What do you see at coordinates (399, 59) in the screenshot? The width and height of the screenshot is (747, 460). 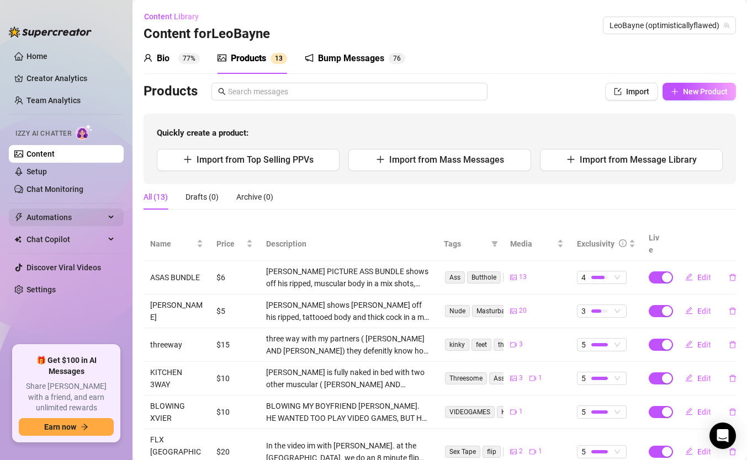 I see `span: 6` at bounding box center [399, 59].